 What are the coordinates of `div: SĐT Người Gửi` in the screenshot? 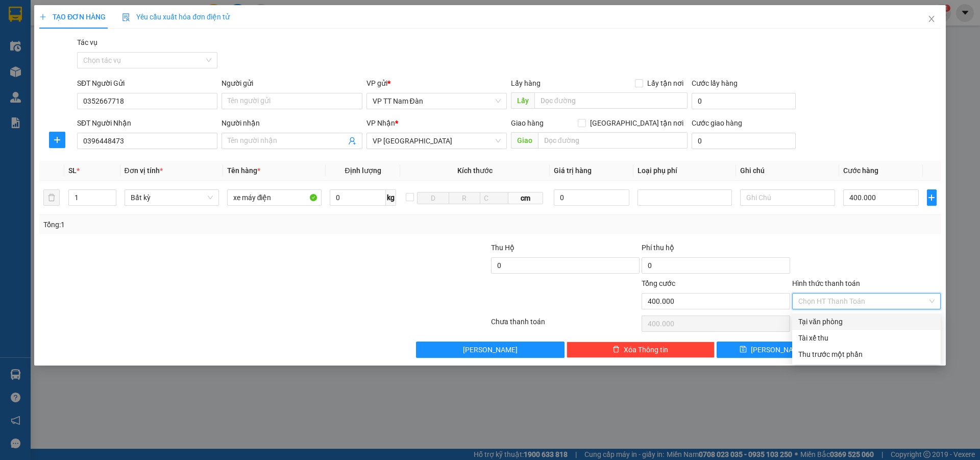 It's located at (147, 83).